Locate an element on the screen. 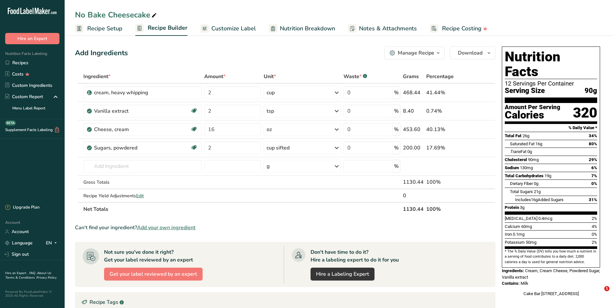 Image resolution: width=613 pixels, height=308 pixels. span: Ingredients: is located at coordinates (513, 271).